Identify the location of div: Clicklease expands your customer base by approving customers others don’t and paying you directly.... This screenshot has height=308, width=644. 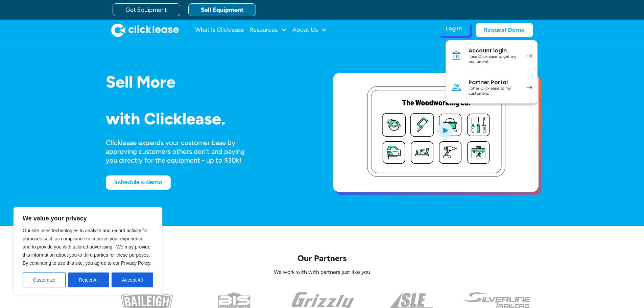
(182, 152).